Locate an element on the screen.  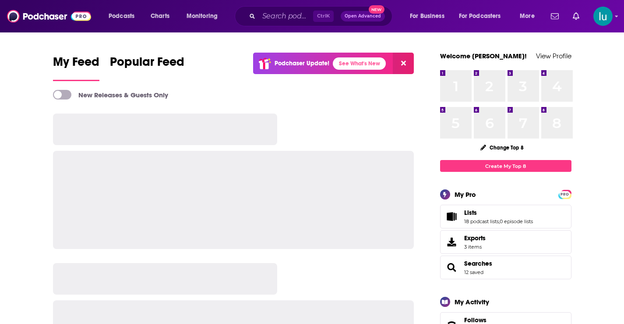
div: Search podcasts, credits, & more... is located at coordinates (322, 16).